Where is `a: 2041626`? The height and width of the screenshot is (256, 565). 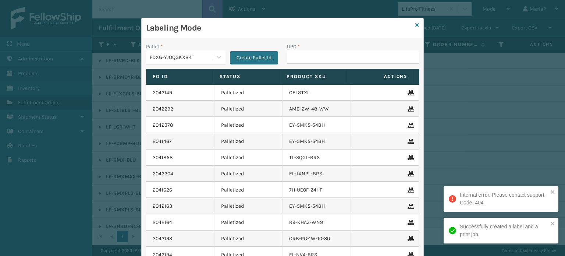
a: 2041626 is located at coordinates (162, 190).